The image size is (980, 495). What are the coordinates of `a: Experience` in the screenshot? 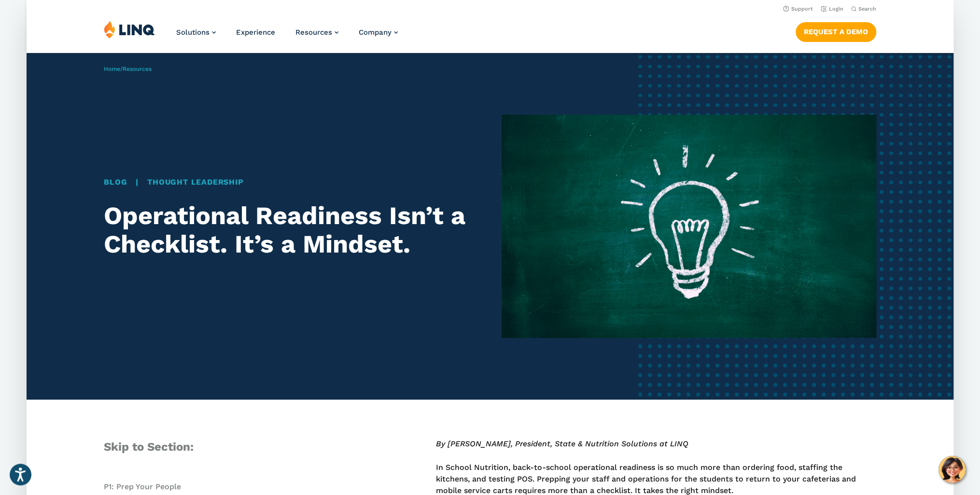 It's located at (255, 33).